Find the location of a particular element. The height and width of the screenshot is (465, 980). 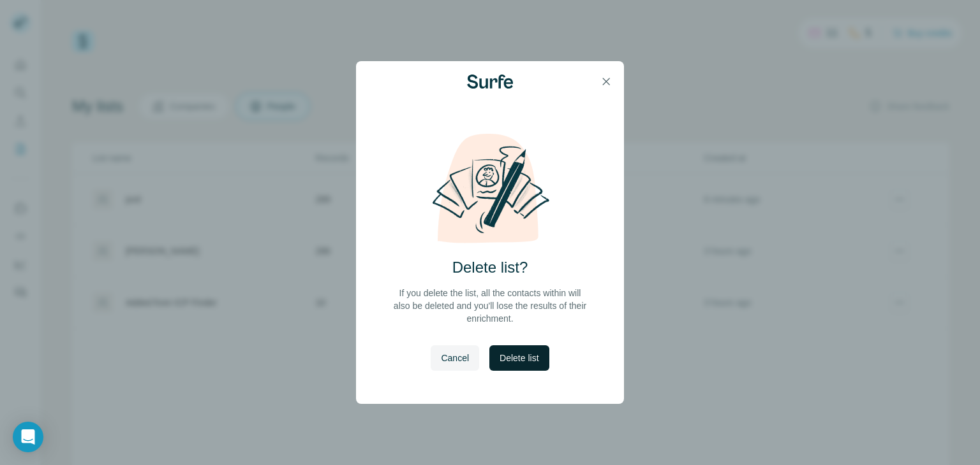

img: Surfe Logo is located at coordinates (490, 81).